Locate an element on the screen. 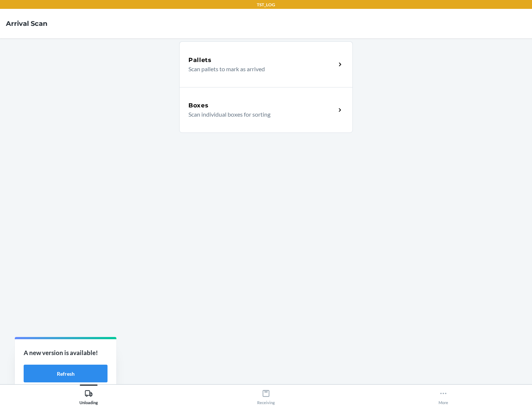  h5: Boxes is located at coordinates (198, 106).